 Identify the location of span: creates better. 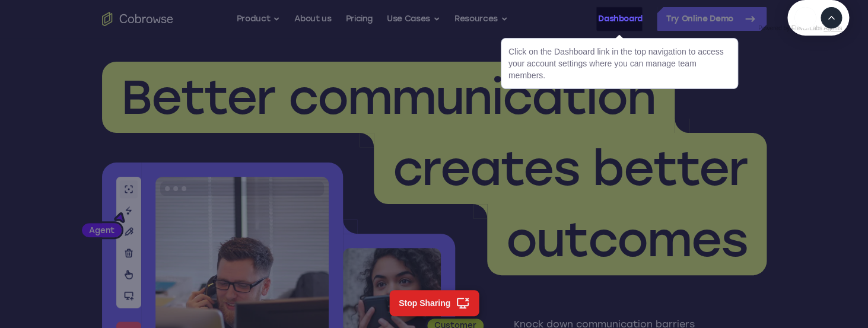
(570, 169).